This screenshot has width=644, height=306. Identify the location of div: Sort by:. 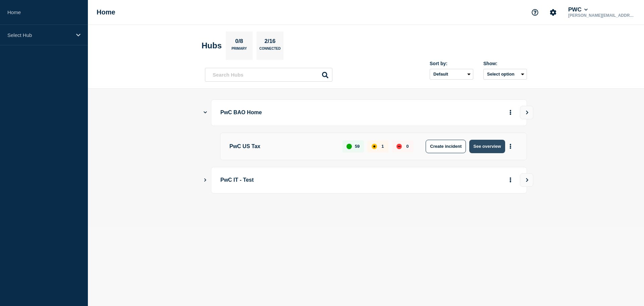
(451, 63).